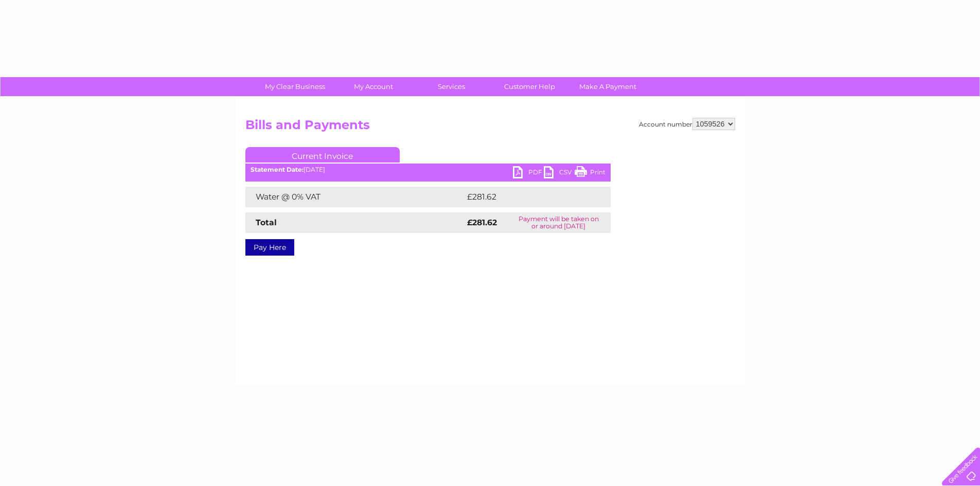 This screenshot has height=486, width=980. Describe the element at coordinates (528, 197) in the screenshot. I see `td: £281.62` at that location.